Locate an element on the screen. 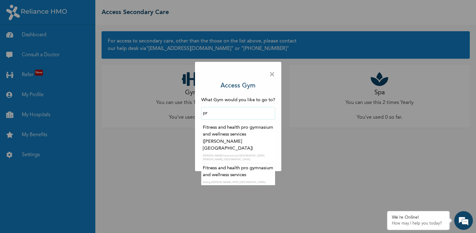 Image resolution: width=476 pixels, height=233 pixels. span: What Gym would you like to go to? is located at coordinates (238, 100).